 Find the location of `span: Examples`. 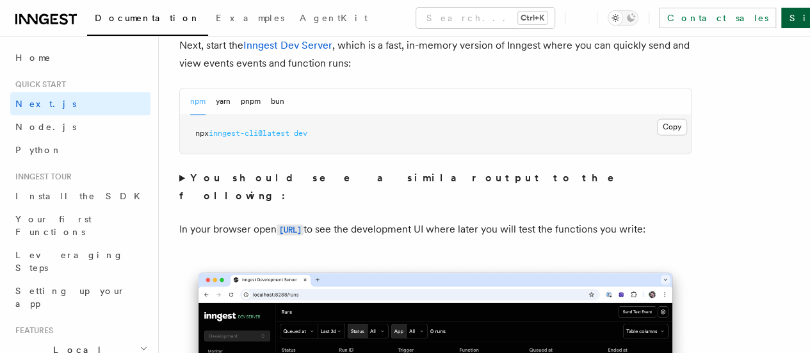

span: Examples is located at coordinates (250, 18).